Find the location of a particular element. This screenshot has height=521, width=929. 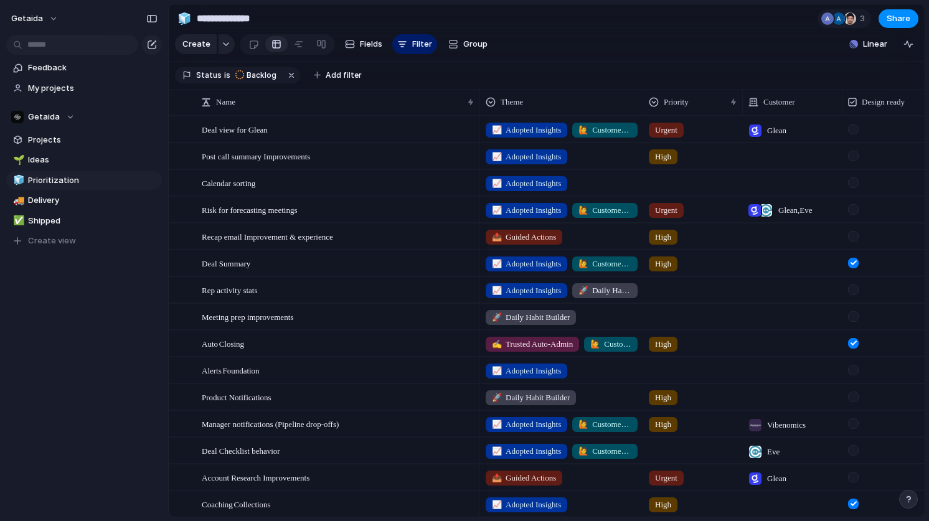

span: Share is located at coordinates (898, 19).